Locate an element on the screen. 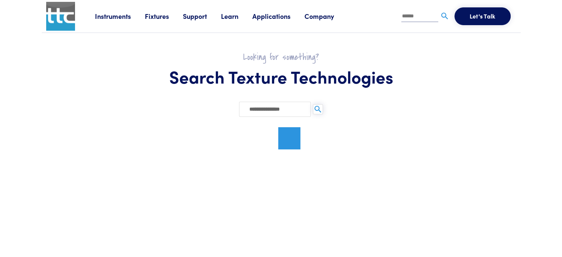 The width and height of the screenshot is (562, 257). a: Learn is located at coordinates (237, 16).